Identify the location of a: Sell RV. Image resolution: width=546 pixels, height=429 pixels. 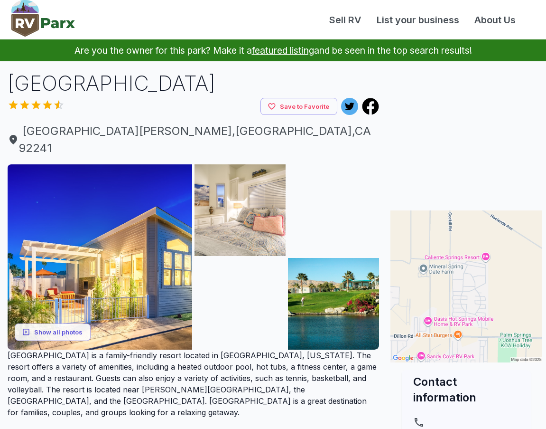
(346, 20).